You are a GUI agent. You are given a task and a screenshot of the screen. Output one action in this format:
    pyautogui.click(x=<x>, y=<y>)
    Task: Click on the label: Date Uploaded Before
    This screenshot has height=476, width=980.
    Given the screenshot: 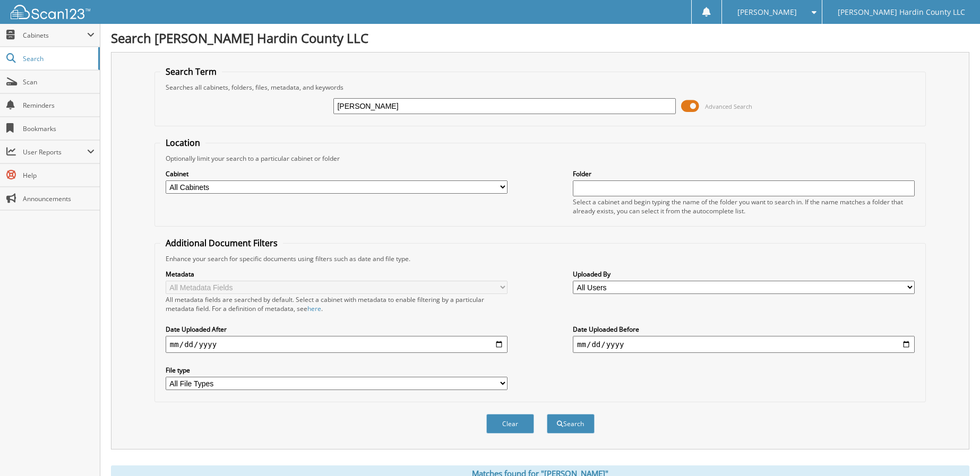 What is the action you would take?
    pyautogui.click(x=744, y=329)
    